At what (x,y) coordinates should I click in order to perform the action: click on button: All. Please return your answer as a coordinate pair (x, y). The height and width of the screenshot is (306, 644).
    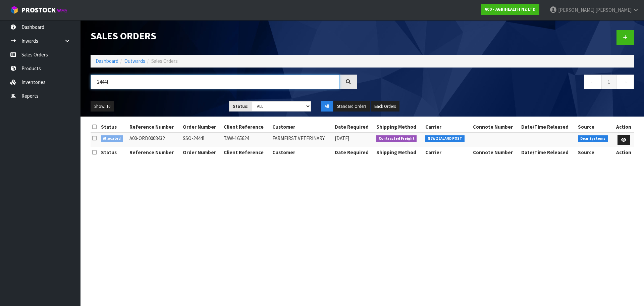
    Looking at the image, I should click on (327, 107).